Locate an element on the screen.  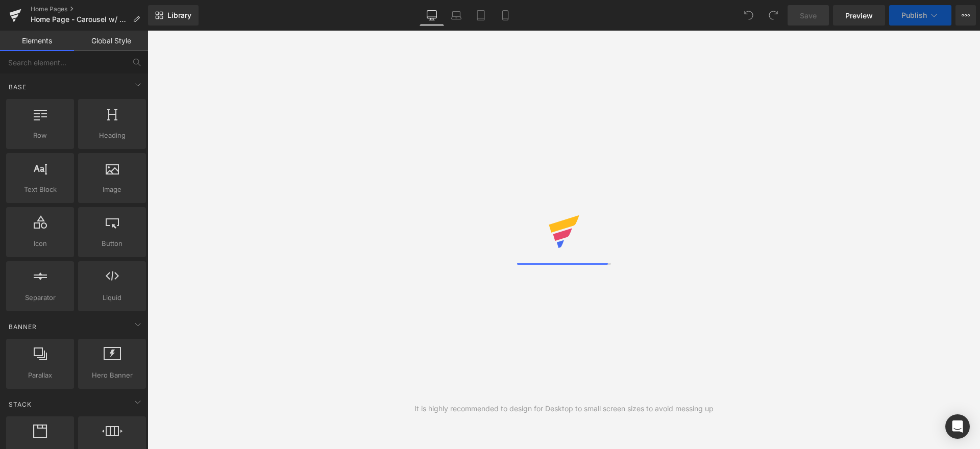
a: Mobile is located at coordinates (505, 15).